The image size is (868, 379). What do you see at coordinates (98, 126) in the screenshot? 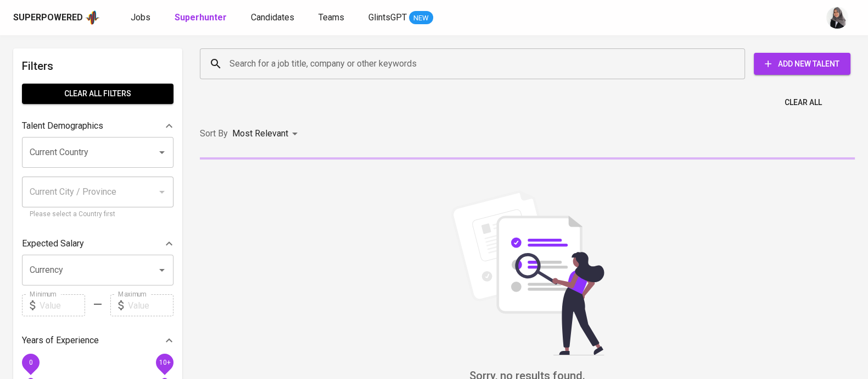
I see `div: Talent Demographics` at bounding box center [98, 126].